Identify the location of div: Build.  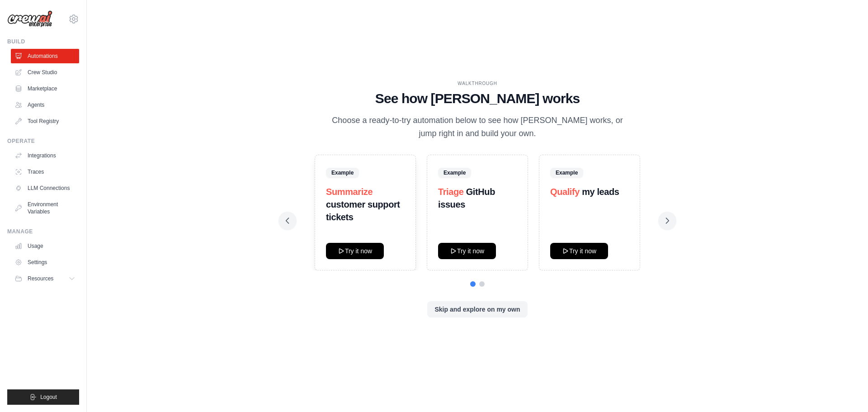
(43, 41).